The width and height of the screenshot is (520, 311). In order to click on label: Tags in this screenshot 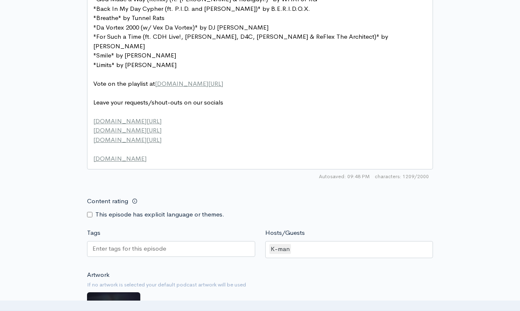, I will do `click(94, 233)`.